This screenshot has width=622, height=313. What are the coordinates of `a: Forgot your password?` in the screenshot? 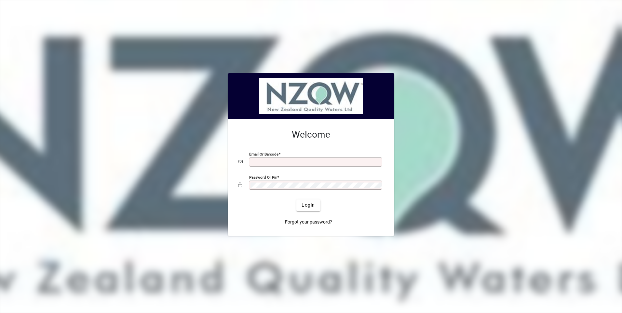 It's located at (309, 222).